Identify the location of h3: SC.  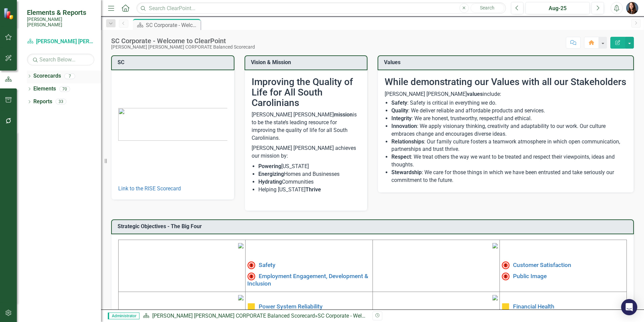
(174, 63).